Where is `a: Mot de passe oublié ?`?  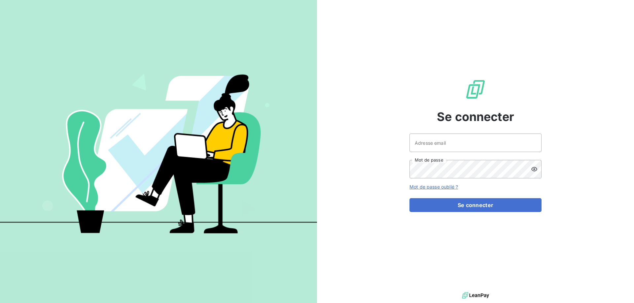
a: Mot de passe oublié ? is located at coordinates (433, 187).